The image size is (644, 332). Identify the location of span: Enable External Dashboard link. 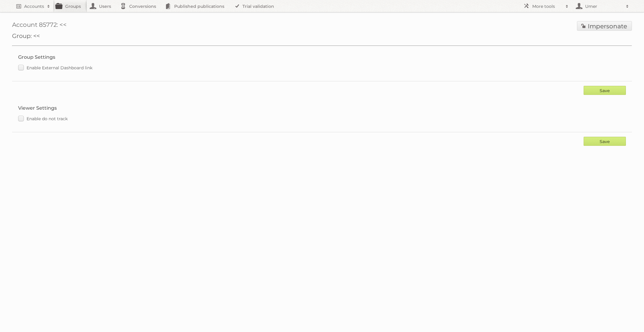
(60, 68).